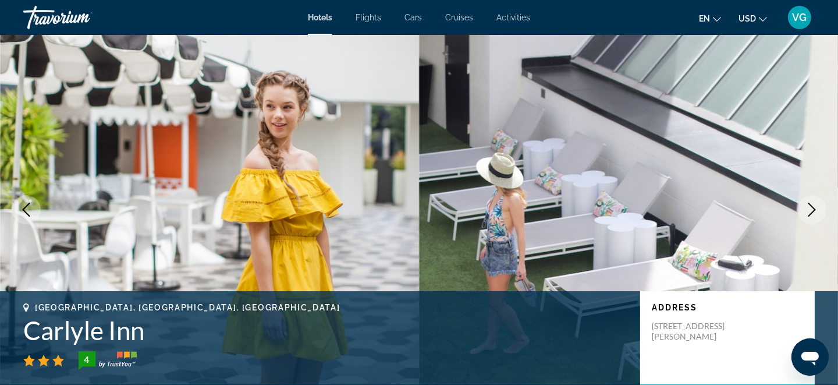 The height and width of the screenshot is (385, 838). What do you see at coordinates (320, 17) in the screenshot?
I see `a: Hotels` at bounding box center [320, 17].